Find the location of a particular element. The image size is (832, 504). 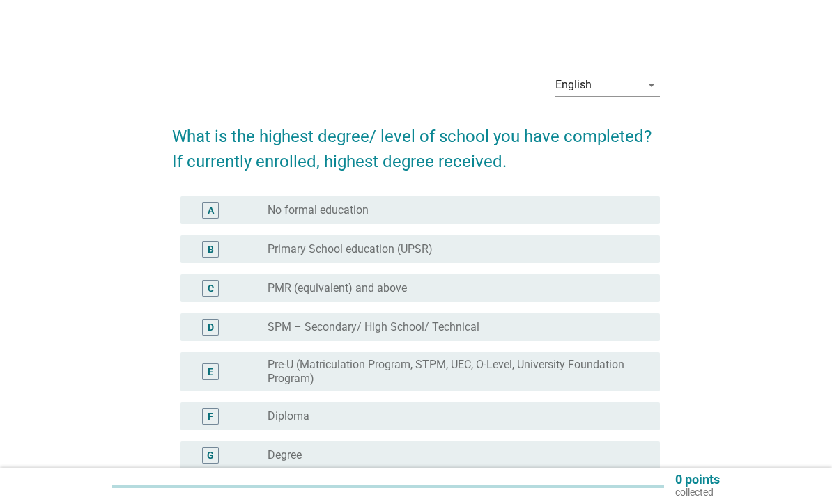

label: Diploma is located at coordinates (288, 416).